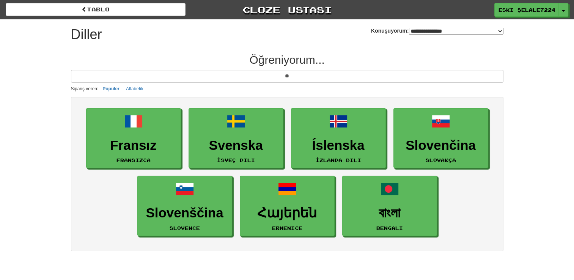 This screenshot has height=280, width=574. What do you see at coordinates (287, 9) in the screenshot?
I see `a: Cloze ustası` at bounding box center [287, 9].